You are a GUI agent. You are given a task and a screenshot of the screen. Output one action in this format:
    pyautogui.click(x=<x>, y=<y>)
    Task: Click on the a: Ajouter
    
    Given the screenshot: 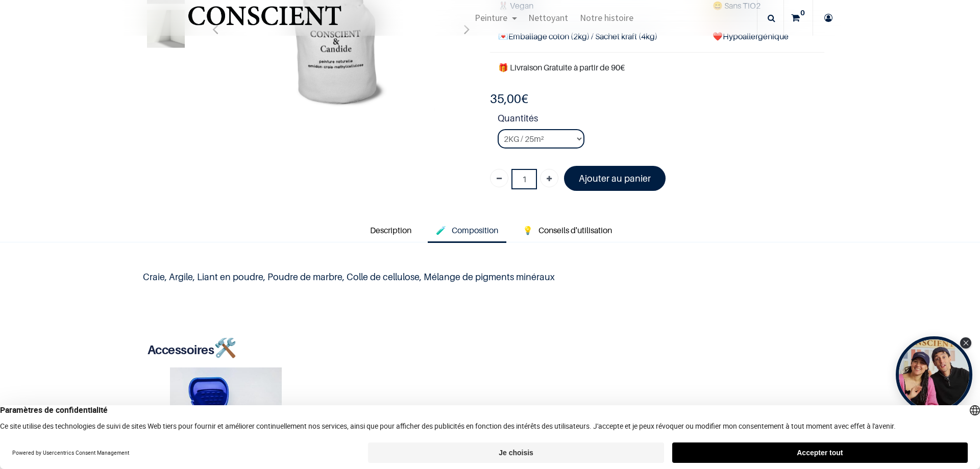 What is the action you would take?
    pyautogui.click(x=549, y=178)
    